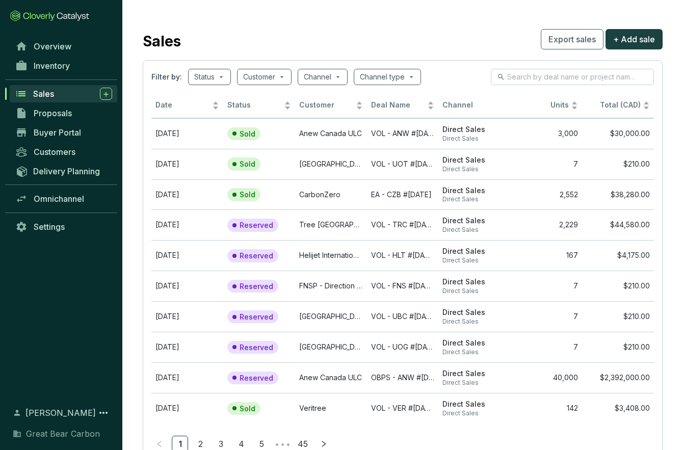  I want to click on a: Overview, so click(64, 46).